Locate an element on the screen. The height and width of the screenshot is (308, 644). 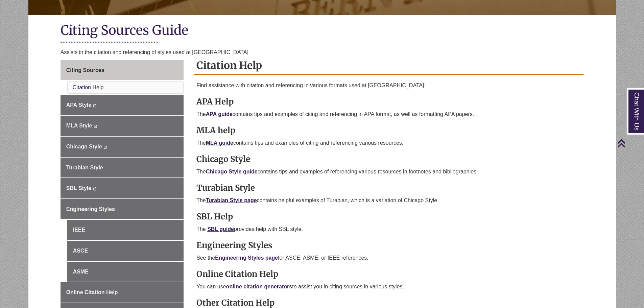
h1: Citing Sources Guide is located at coordinates (322, 31).